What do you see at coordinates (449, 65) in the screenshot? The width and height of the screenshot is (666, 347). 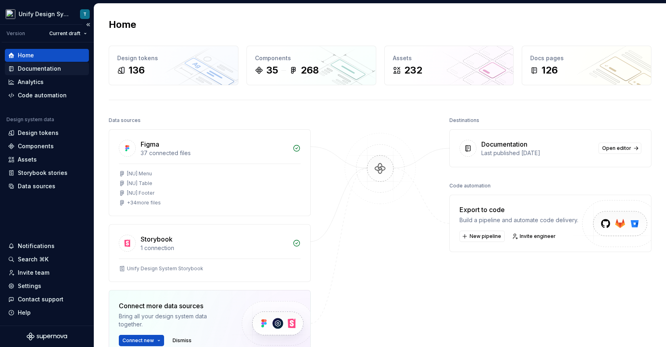 I see `a: Assets232` at bounding box center [449, 65].